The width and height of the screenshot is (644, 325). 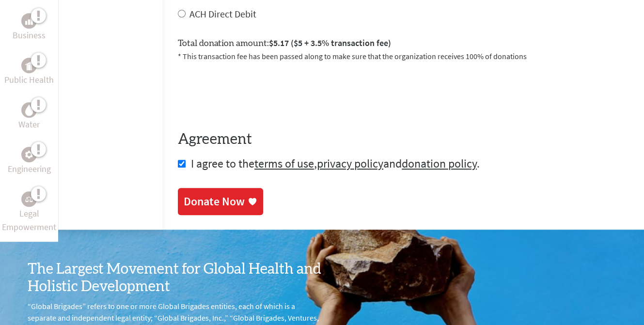 I want to click on a: terms of use, so click(x=284, y=163).